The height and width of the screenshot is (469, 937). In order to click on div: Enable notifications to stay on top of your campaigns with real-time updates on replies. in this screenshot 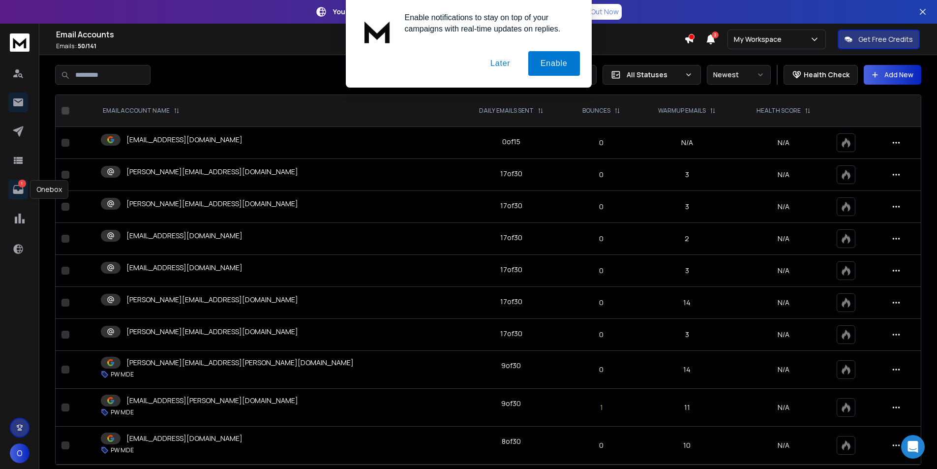, I will do `click(489, 23)`.